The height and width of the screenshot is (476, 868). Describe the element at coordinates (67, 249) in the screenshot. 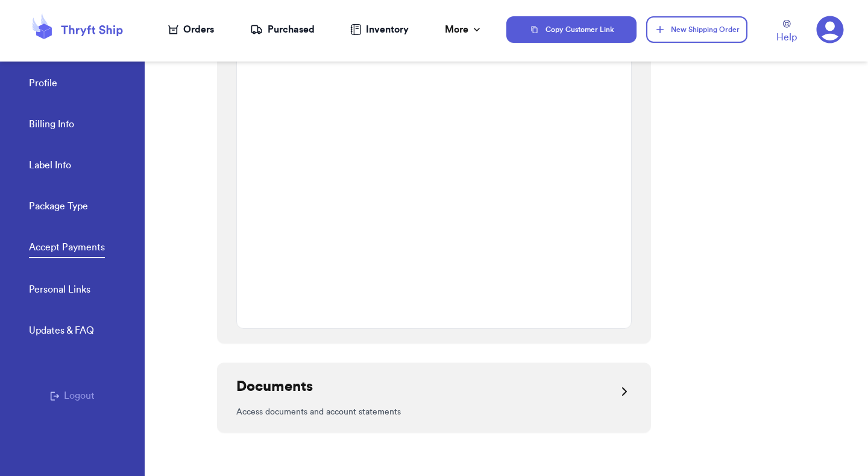

I see `a: Accept Payments` at that location.